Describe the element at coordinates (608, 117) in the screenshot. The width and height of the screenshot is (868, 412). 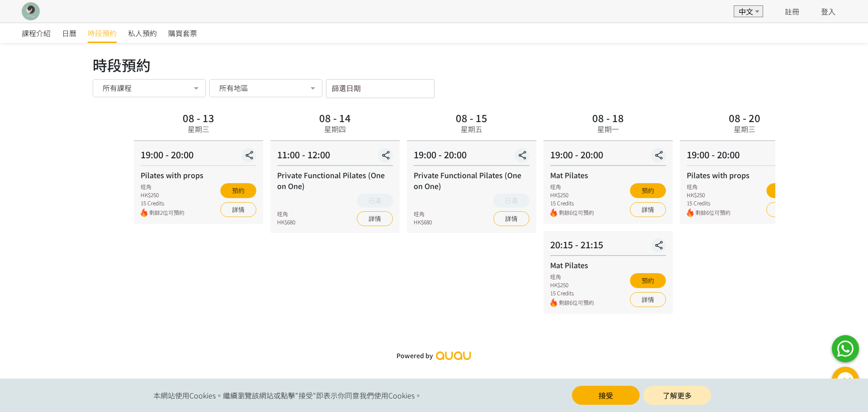
I see `div: 08 - 18` at that location.